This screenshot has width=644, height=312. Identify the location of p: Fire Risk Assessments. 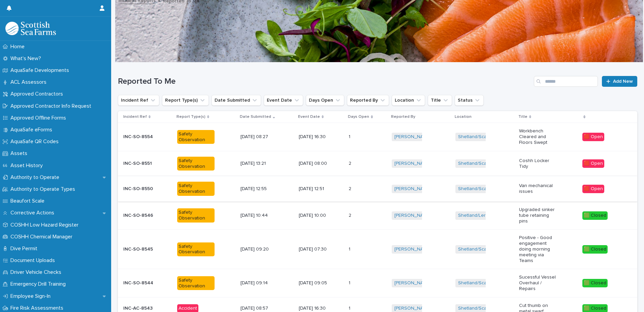
(38, 308).